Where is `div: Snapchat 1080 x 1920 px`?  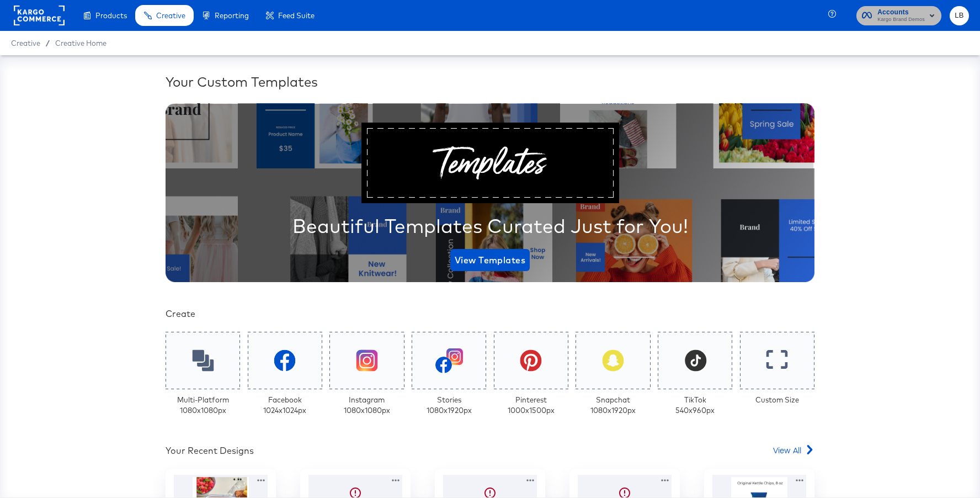 div: Snapchat 1080 x 1920 px is located at coordinates (613, 405).